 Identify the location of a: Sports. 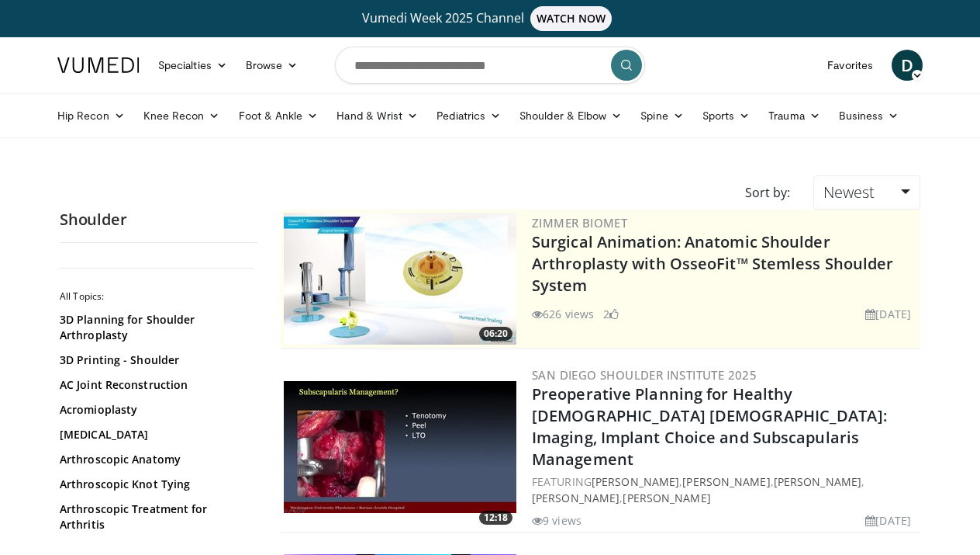
(727, 115).